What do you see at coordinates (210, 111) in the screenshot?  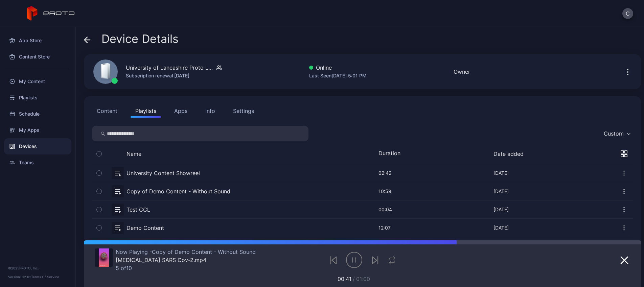 I see `div: Info` at bounding box center [210, 111].